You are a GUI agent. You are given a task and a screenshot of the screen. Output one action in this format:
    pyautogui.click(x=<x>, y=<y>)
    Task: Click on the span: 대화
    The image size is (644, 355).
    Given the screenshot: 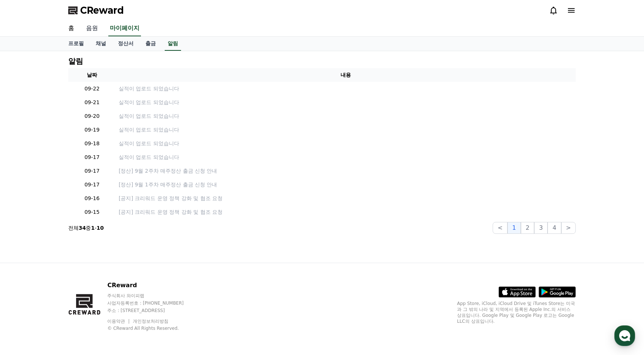 What is the action you would take?
    pyautogui.click(x=72, y=249)
    